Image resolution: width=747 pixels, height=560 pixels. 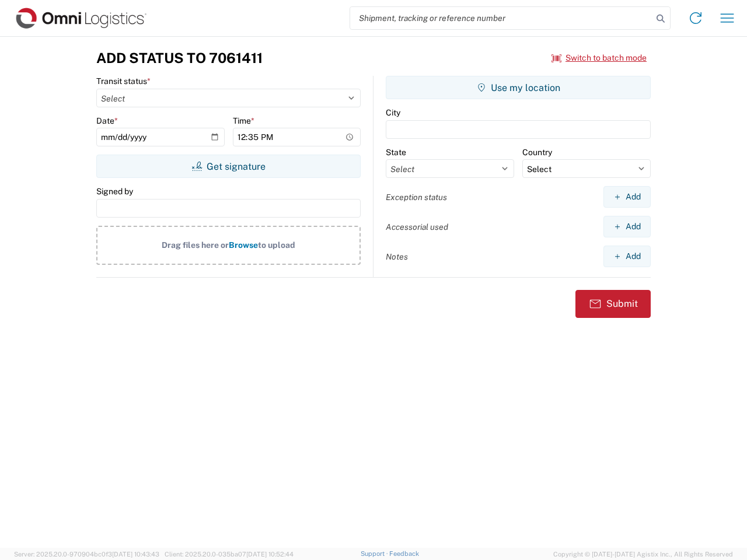 I want to click on a: Support, so click(x=375, y=554).